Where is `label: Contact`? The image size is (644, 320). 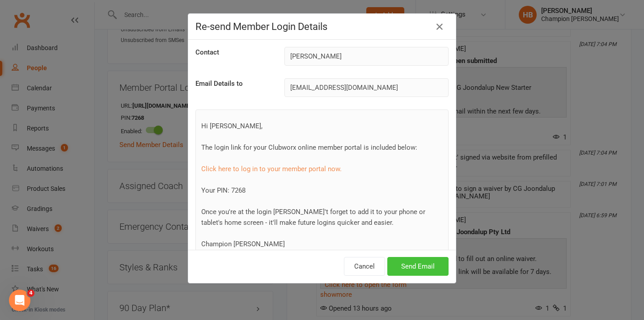
label: Contact is located at coordinates (207, 52).